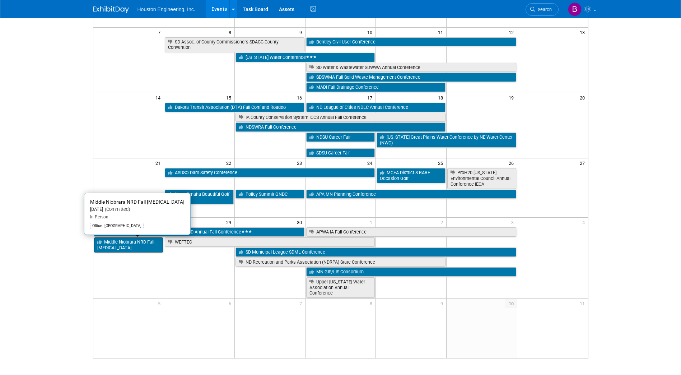 The image size is (681, 375). What do you see at coordinates (270, 173) in the screenshot?
I see `a: ASDSO Dam Safety Conference` at bounding box center [270, 173].